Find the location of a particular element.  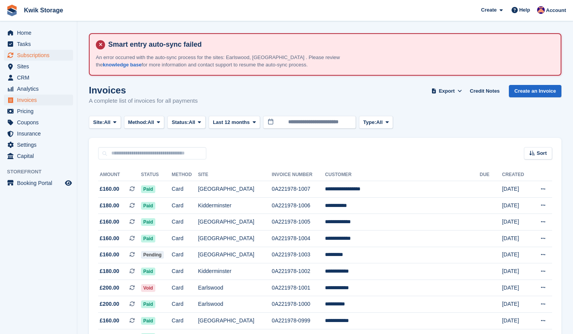

a: Create an Invoice is located at coordinates (536, 91).